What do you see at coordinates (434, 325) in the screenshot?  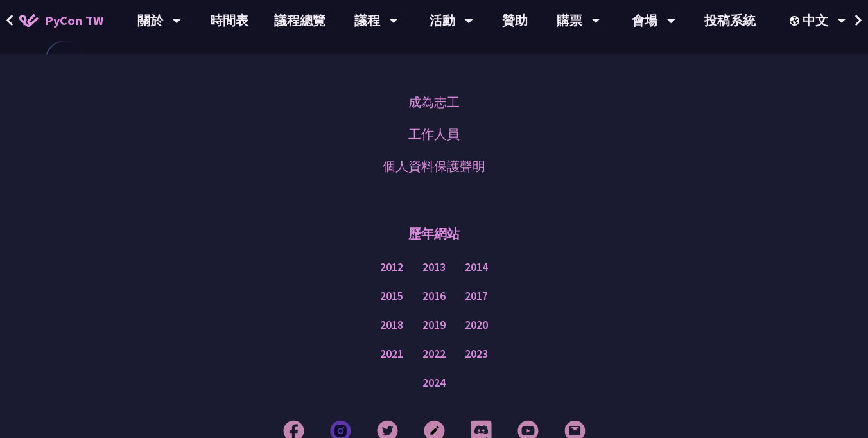 I see `a: 2019` at bounding box center [434, 325].